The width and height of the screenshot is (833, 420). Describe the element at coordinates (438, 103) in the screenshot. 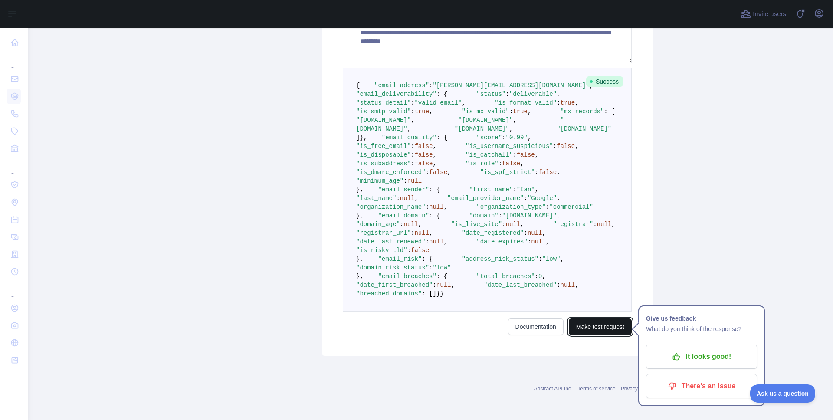

I see `span: "valid_email"` at that location.